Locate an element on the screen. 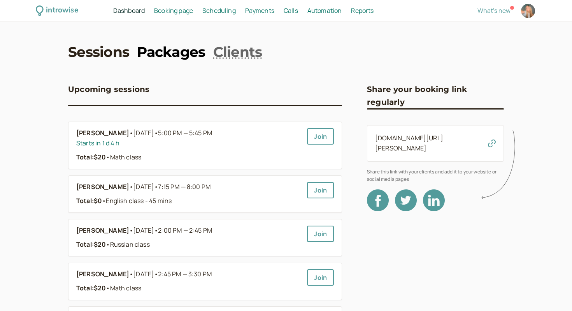 This screenshot has width=572, height=311. span: Russian class is located at coordinates (128, 244).